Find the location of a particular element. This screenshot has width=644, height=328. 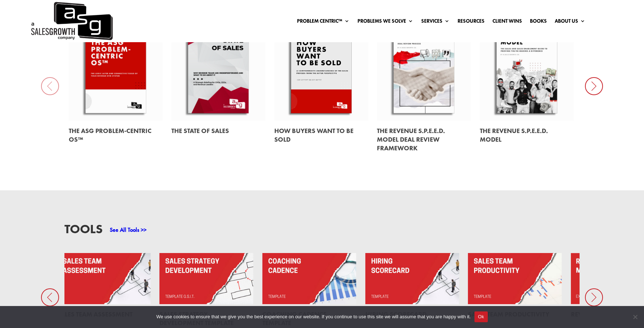

a: Problem Centric™ is located at coordinates (323, 22).